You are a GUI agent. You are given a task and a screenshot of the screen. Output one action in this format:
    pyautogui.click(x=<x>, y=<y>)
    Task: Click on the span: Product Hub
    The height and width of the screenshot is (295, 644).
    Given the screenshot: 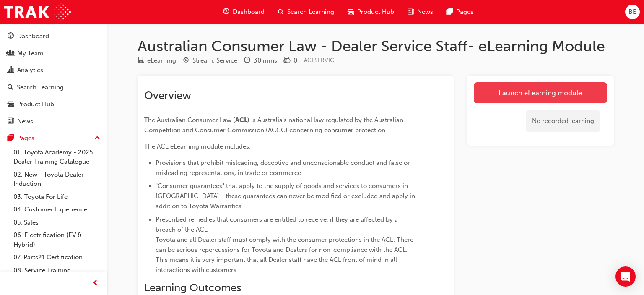 What is the action you would take?
    pyautogui.click(x=376, y=11)
    